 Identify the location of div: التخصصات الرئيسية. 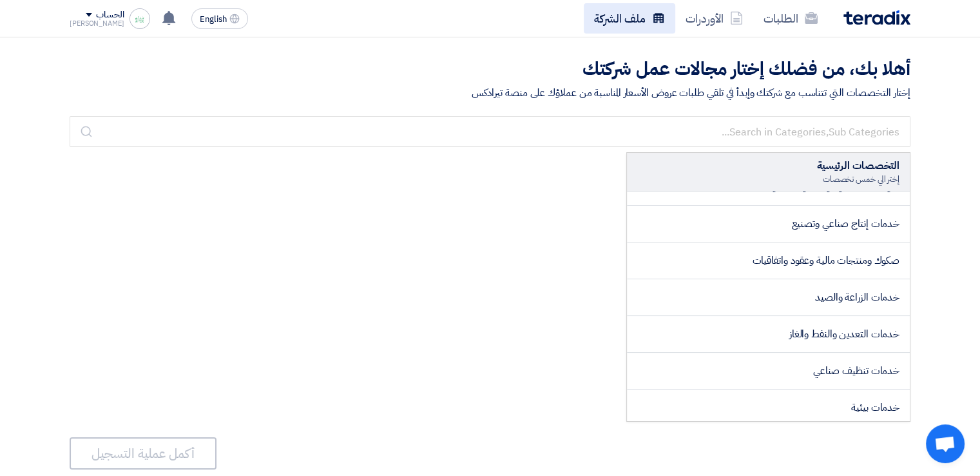
(768, 166).